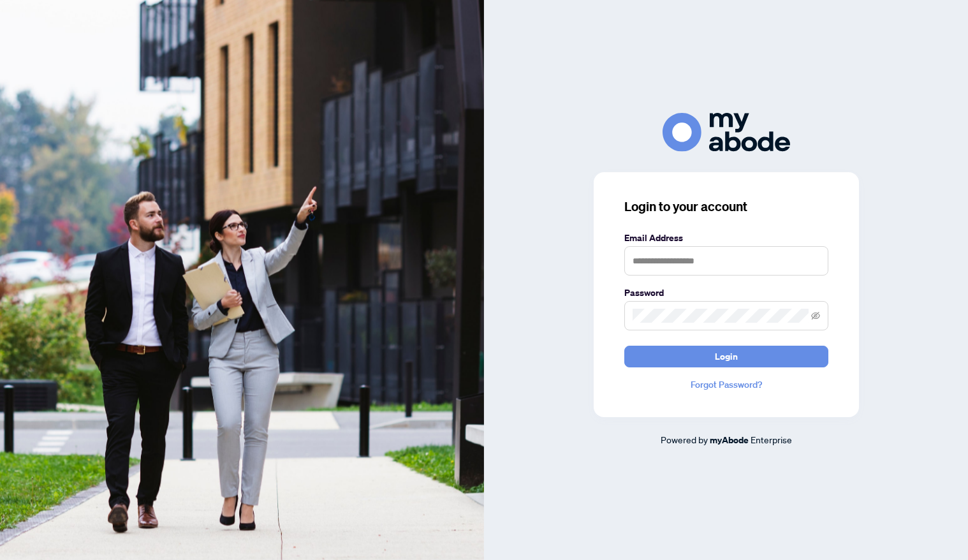 This screenshot has height=560, width=968. I want to click on label: Email Address, so click(726, 238).